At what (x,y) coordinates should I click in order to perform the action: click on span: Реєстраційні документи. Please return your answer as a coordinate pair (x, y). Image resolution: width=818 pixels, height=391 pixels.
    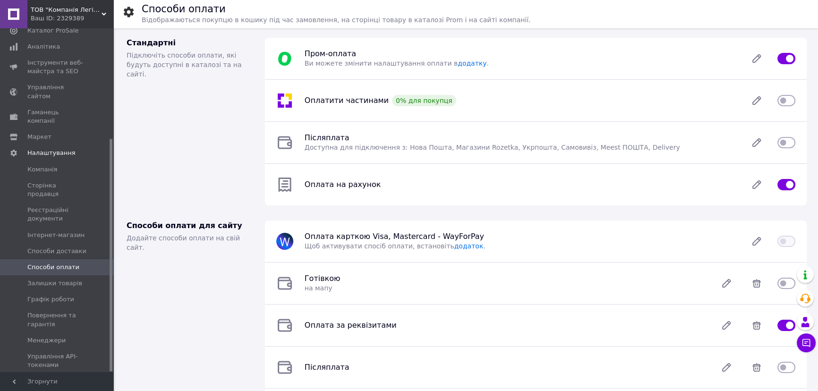
    Looking at the image, I should click on (57, 214).